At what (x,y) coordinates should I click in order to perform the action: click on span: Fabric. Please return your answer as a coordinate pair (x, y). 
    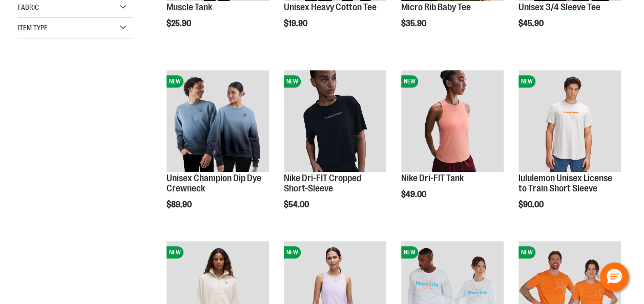
    Looking at the image, I should click on (28, 7).